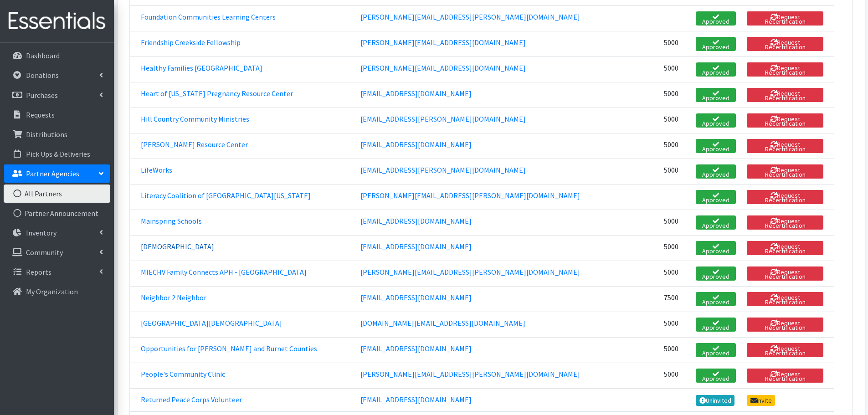 The image size is (868, 415). What do you see at coordinates (43, 56) in the screenshot?
I see `p: Dashboard` at bounding box center [43, 56].